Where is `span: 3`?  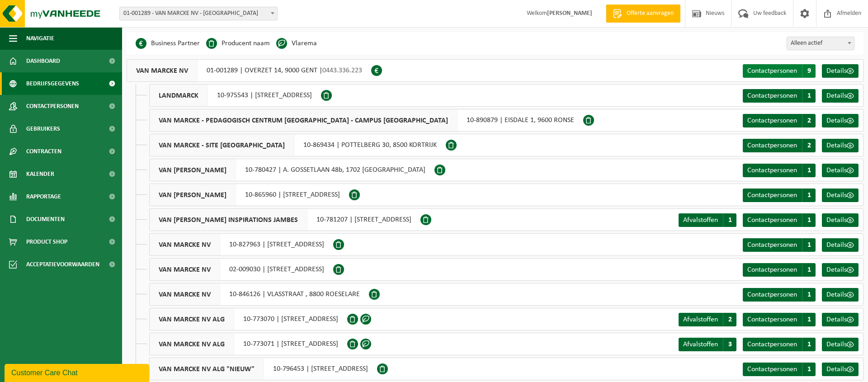 span: 3 is located at coordinates (730, 344).